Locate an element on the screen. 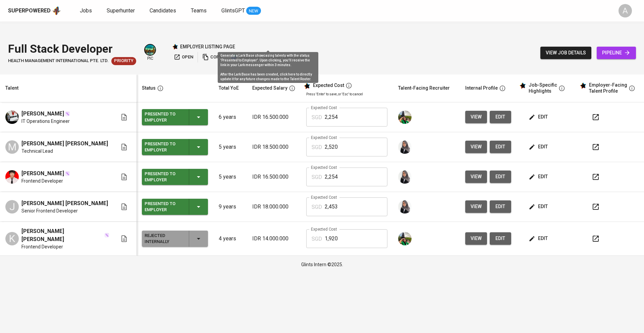 The width and height of the screenshot is (644, 333). div: Rejected Internally is located at coordinates (164, 239).